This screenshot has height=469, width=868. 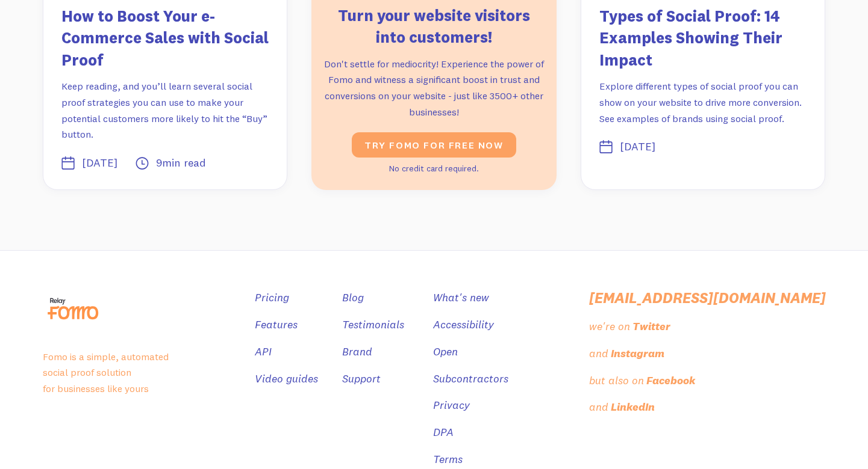 I want to click on a: Video guides, so click(x=286, y=379).